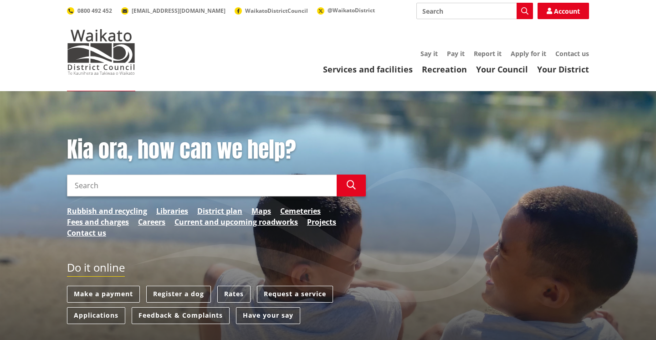  I want to click on a: Applications, so click(96, 315).